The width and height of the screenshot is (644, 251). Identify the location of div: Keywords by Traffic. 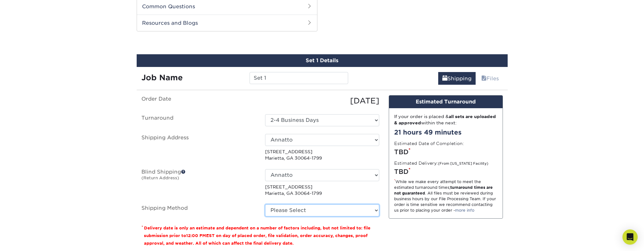
(88, 40).